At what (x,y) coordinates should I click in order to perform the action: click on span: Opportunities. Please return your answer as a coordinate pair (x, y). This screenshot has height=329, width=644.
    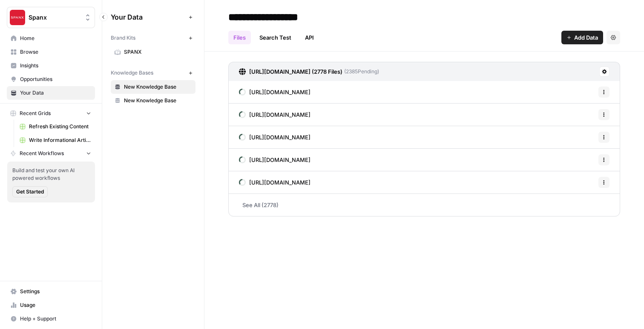
    Looking at the image, I should click on (56, 79).